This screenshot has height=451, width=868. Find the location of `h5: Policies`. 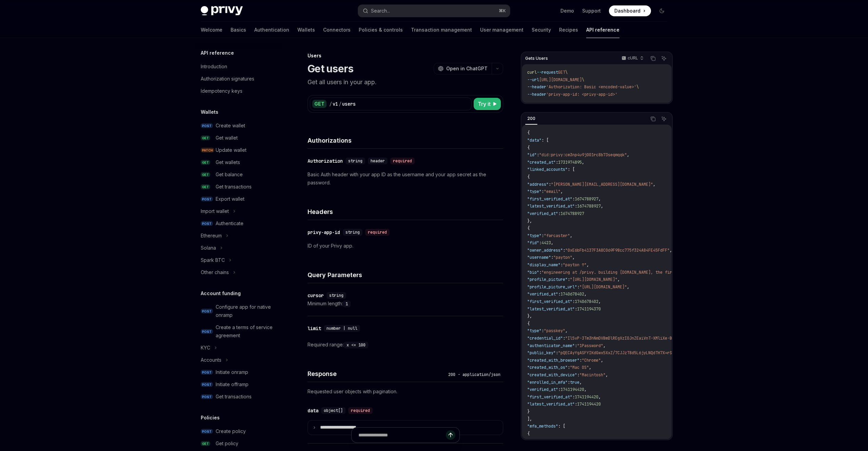

h5: Policies is located at coordinates (210, 418).